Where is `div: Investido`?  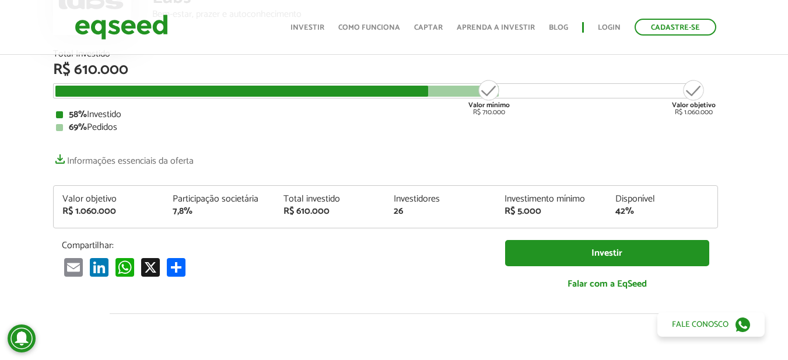
div: Investido is located at coordinates (386, 115).